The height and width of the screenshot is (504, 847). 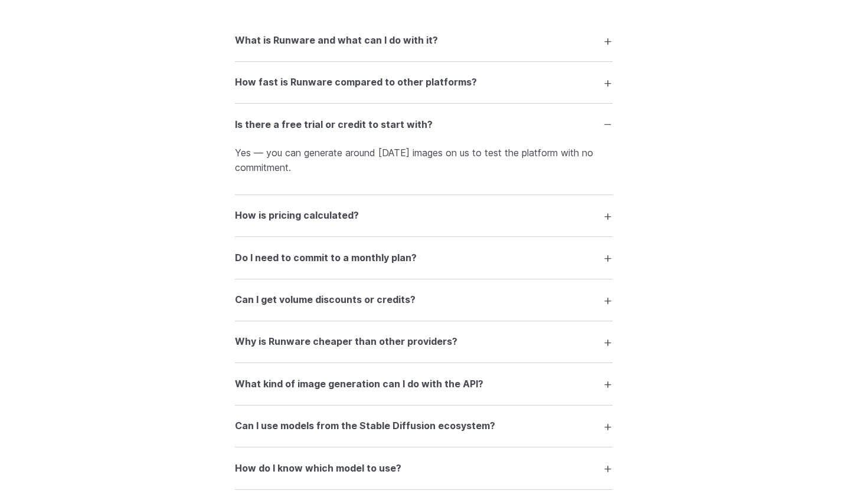 What do you see at coordinates (424, 258) in the screenshot?
I see `summary: Do I need to commit to a monthly plan?` at bounding box center [424, 258].